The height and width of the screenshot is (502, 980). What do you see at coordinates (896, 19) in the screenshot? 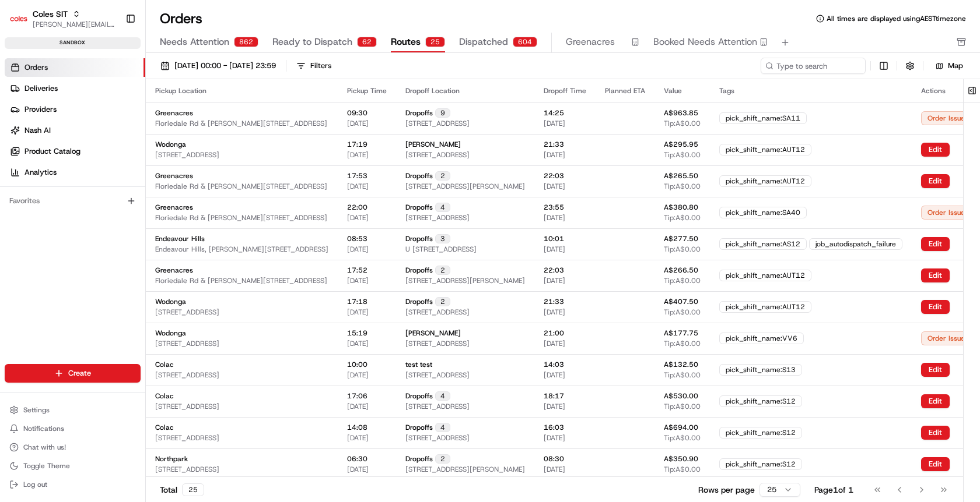
I see `span: All times are displayed using AEST timezone` at bounding box center [896, 19].